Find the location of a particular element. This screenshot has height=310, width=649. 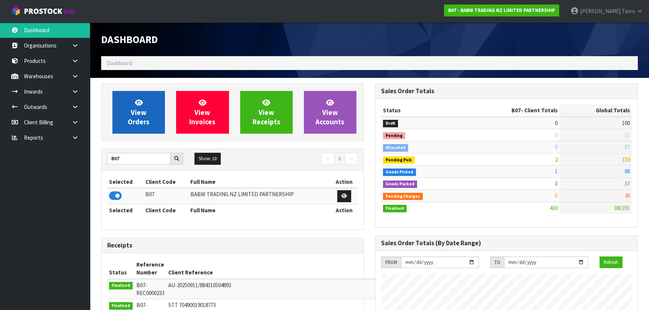

a: B07 - BABW TRADING NZ LIMITED PARTNERSHIP is located at coordinates (501, 10).